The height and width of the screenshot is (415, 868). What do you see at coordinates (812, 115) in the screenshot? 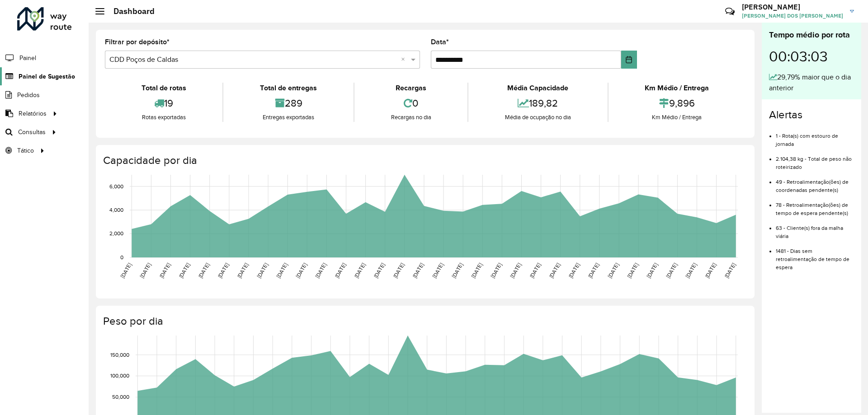
I see `h4: Alertas` at bounding box center [812, 115].